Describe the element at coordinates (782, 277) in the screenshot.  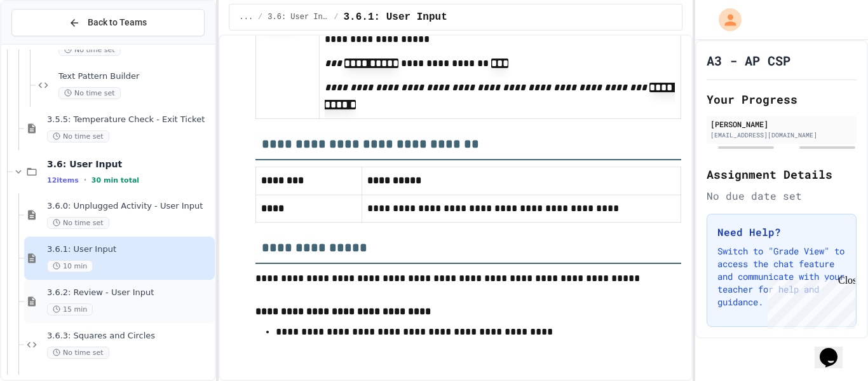
I see `p: Switch to "Grade View" to access the chat feature and communicate with your teacher for help and ...` at that location.